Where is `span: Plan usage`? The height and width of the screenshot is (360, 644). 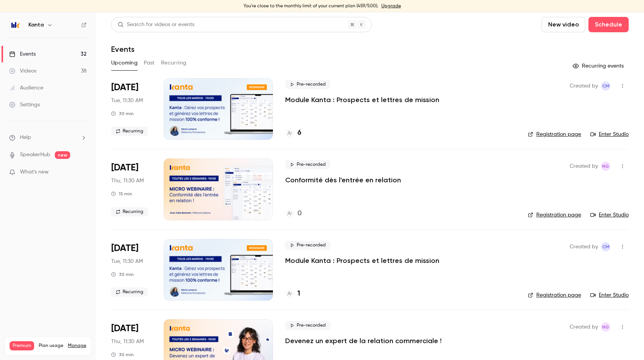
span: Plan usage is located at coordinates (51, 346).